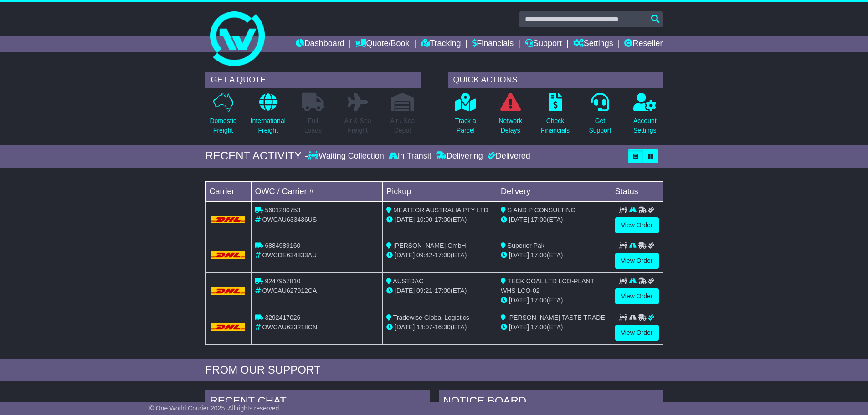 This screenshot has width=868, height=415. I want to click on a: Settings, so click(593, 44).